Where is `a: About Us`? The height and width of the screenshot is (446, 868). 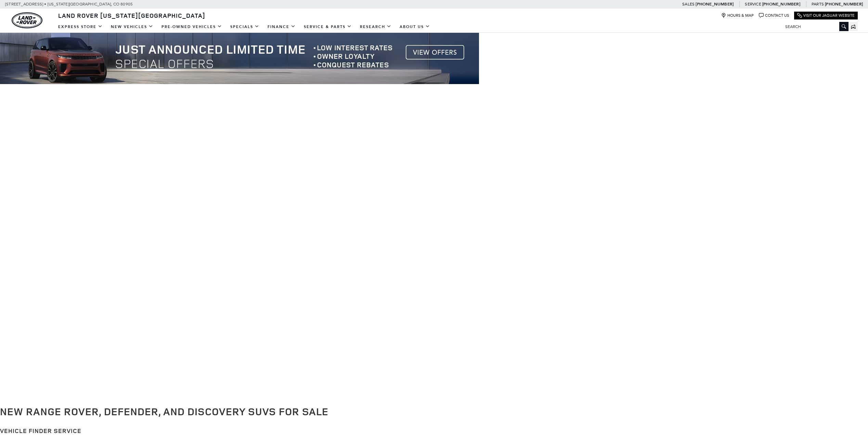
a: About Us is located at coordinates (415, 27).